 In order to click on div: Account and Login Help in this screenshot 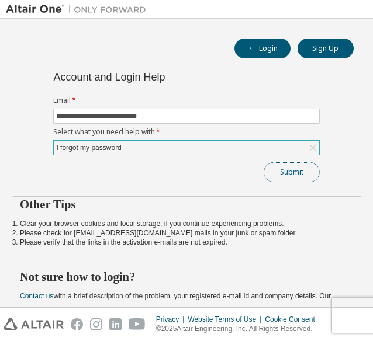, I will do `click(159, 77)`.